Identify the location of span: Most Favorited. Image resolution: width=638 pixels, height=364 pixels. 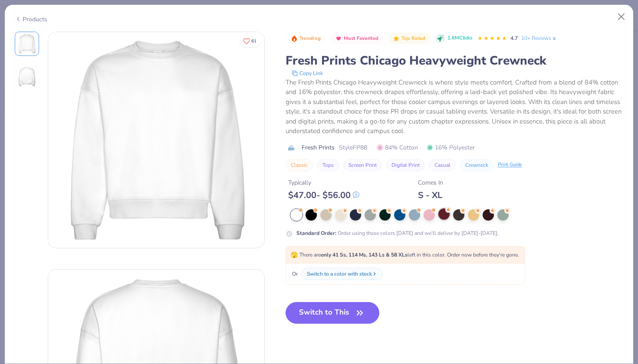
(361, 38).